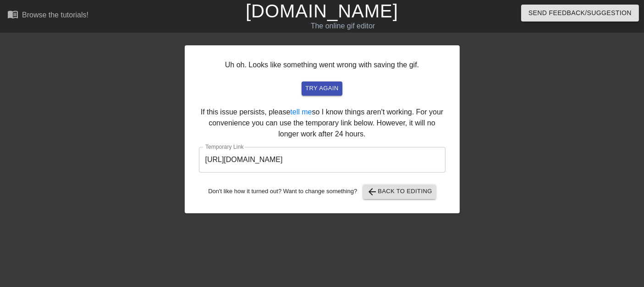 This screenshot has width=644, height=287. I want to click on button: Send Feedback/Suggestion, so click(580, 13).